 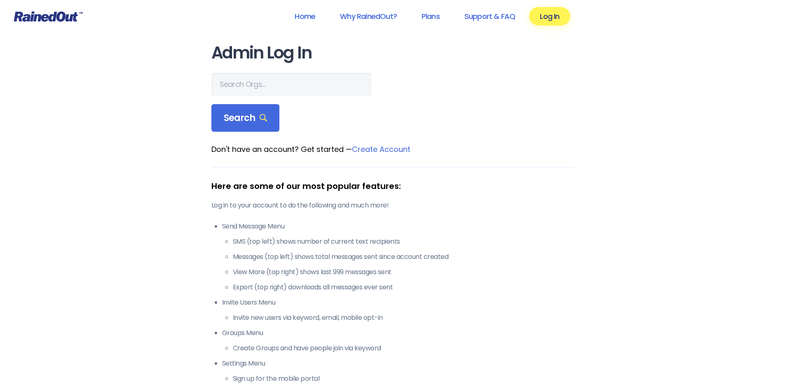 I want to click on div: Search, so click(x=246, y=118).